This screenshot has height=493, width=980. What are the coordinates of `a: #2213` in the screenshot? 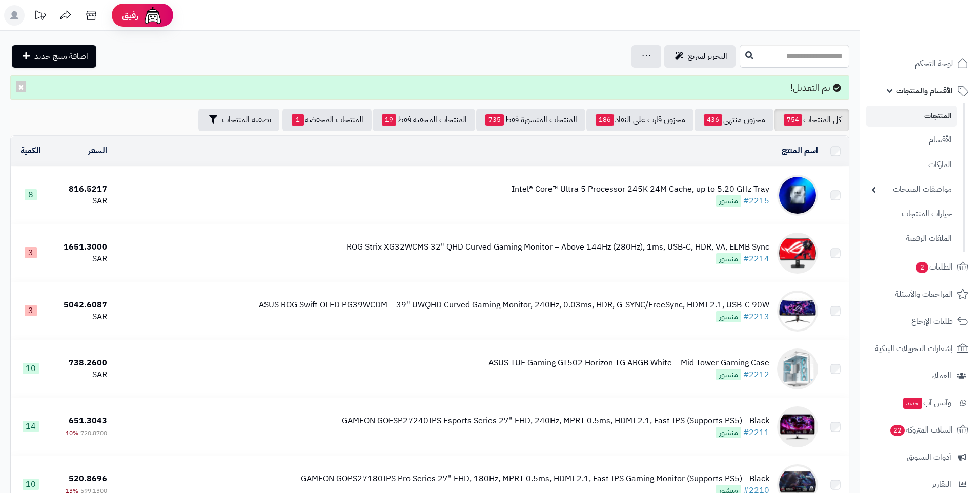 It's located at (756, 317).